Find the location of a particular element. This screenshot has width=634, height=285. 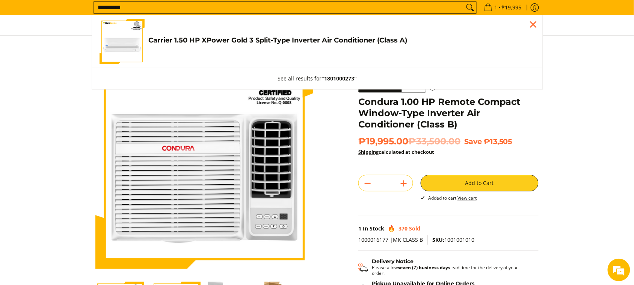

h1: Condura 1.00 HP Remote Compact Window-Type Inverter Air Conditioner (Class B) is located at coordinates (449, 113).